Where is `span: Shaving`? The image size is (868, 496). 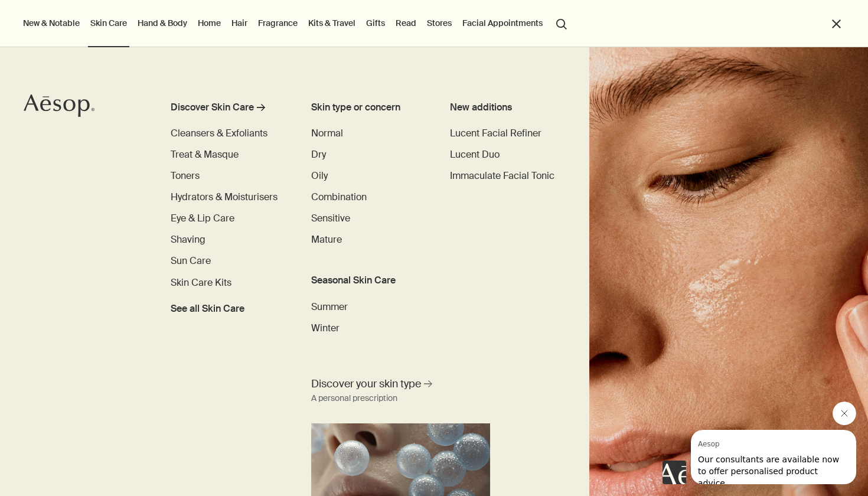 span: Shaving is located at coordinates (188, 239).